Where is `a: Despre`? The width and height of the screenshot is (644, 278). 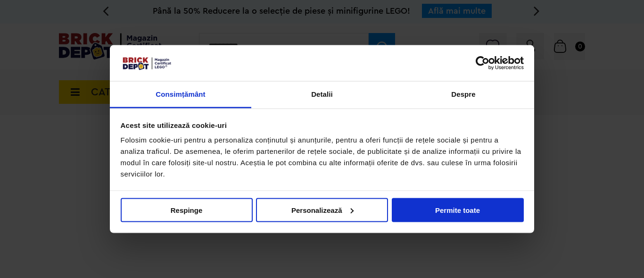
a: Despre is located at coordinates (464, 95).